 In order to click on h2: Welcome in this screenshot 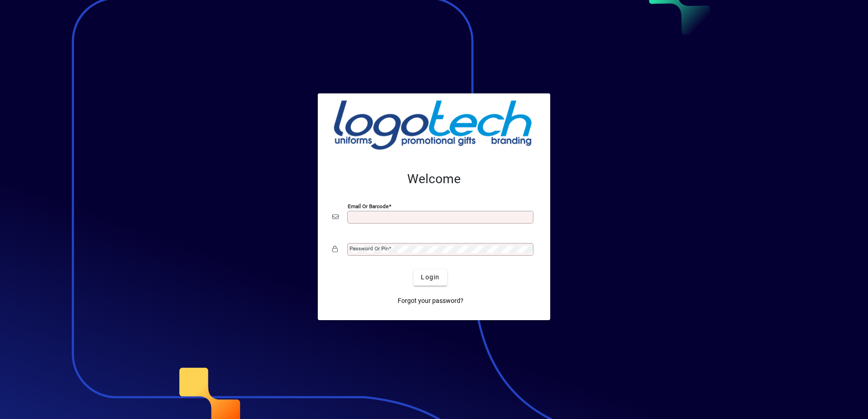, I will do `click(434, 179)`.